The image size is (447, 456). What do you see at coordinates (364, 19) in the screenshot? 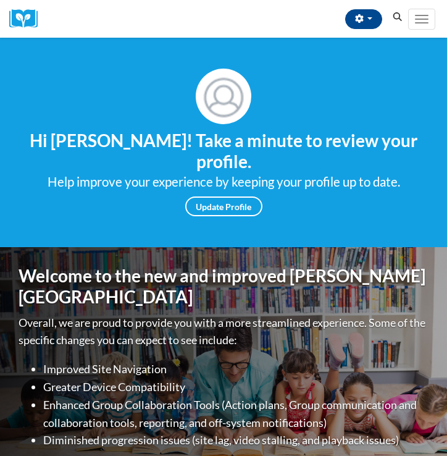
I see `button: Account Settings` at bounding box center [364, 19].